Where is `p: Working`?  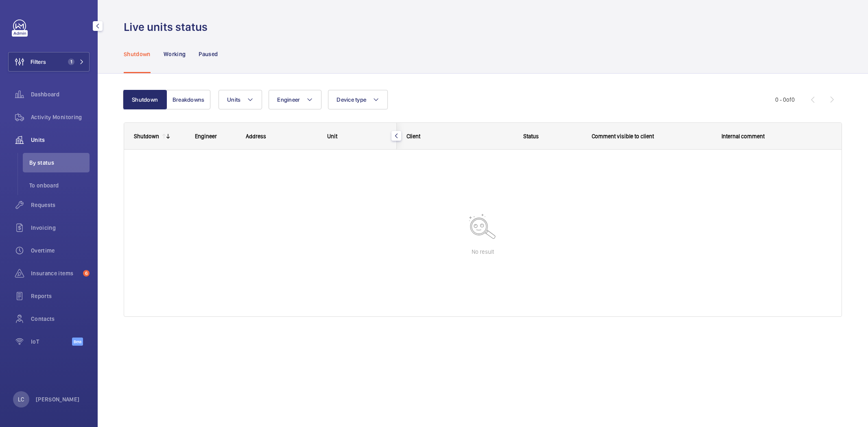
p: Working is located at coordinates (174, 54).